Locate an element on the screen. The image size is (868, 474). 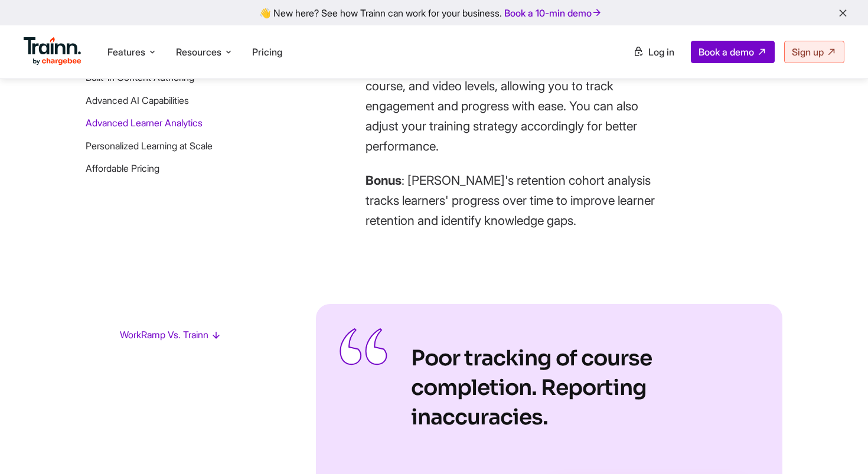
img: Trainn | Best WorkRamp Competitor is located at coordinates (363, 347).